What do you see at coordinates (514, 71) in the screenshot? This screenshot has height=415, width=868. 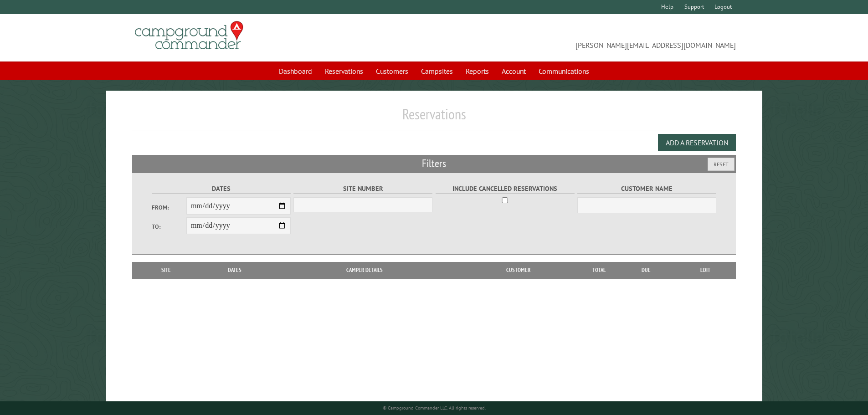 I see `a: Account` at bounding box center [514, 71].